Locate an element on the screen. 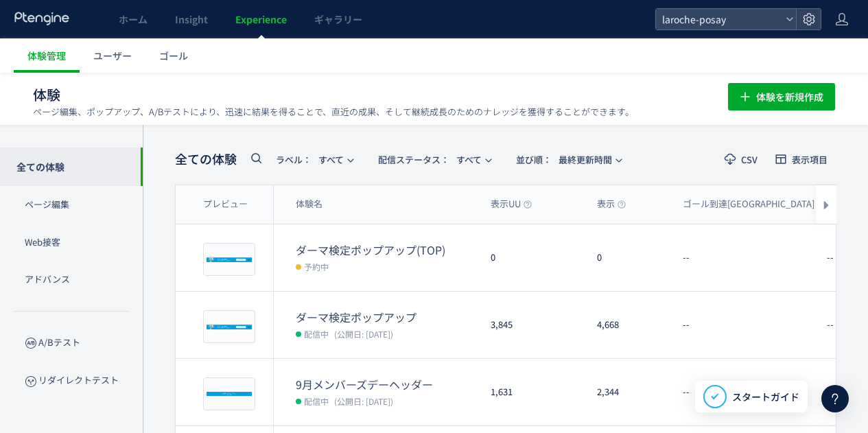 This screenshot has width=868, height=433. span: ゴール is located at coordinates (173, 56).